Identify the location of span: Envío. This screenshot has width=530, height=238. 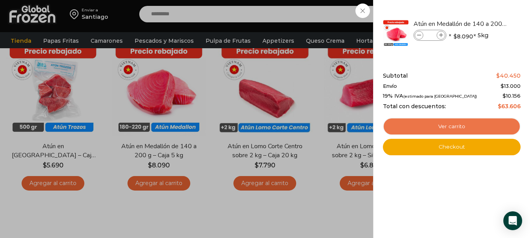
(390, 86).